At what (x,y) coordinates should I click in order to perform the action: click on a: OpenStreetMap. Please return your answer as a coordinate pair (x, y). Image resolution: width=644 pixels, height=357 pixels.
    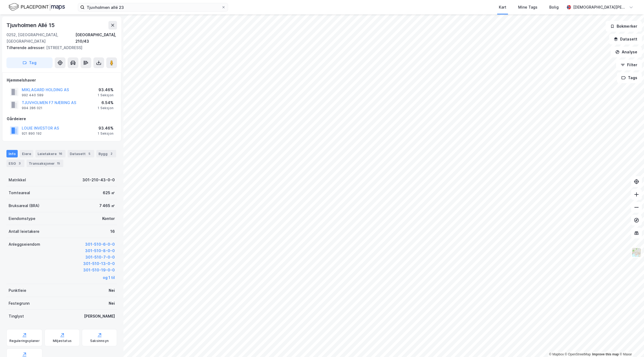
    Looking at the image, I should click on (577, 354).